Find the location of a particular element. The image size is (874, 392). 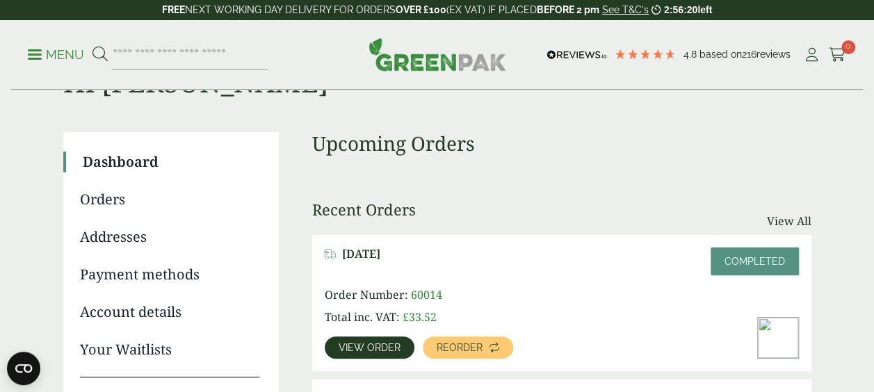

a: Reorder is located at coordinates (468, 348).